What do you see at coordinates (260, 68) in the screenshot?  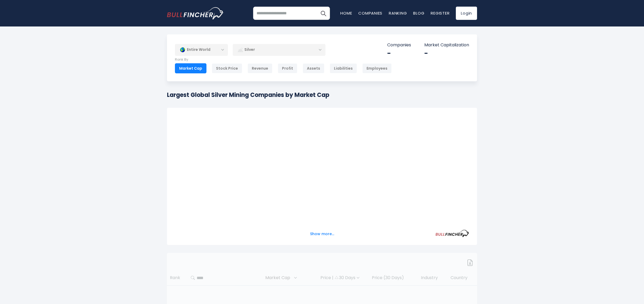 I see `div: Revenue` at bounding box center [260, 68].